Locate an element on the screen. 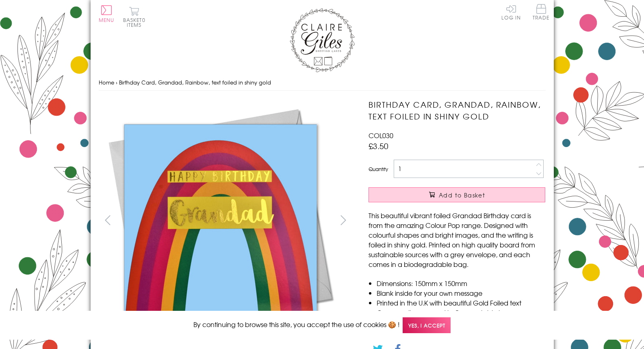  li: Blank inside for your own message is located at coordinates (461, 293).